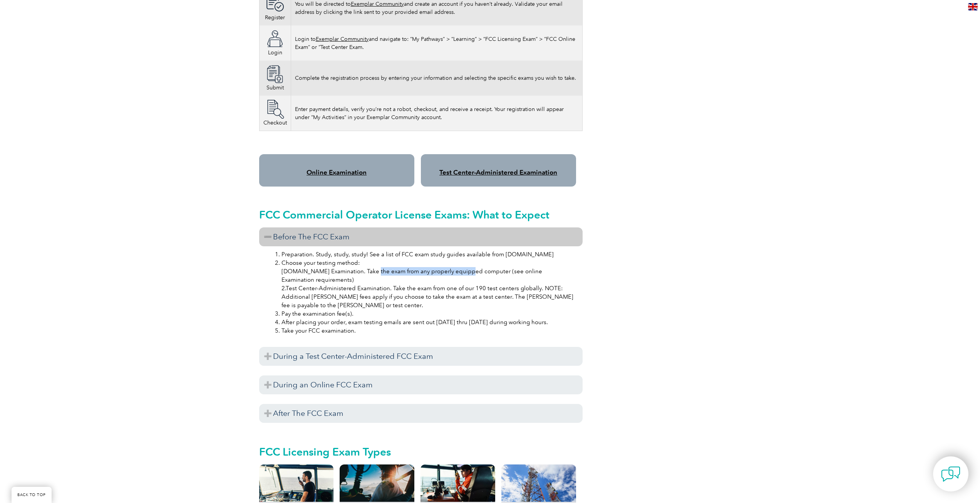 Image resolution: width=980 pixels, height=503 pixels. I want to click on h3: After The FCC Exam, so click(421, 413).